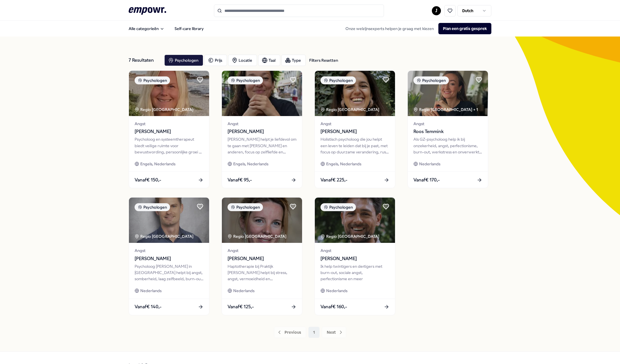 This screenshot has height=364, width=620. What do you see at coordinates (334, 180) in the screenshot?
I see `span: Vanaf € 225,-` at bounding box center [334, 180].